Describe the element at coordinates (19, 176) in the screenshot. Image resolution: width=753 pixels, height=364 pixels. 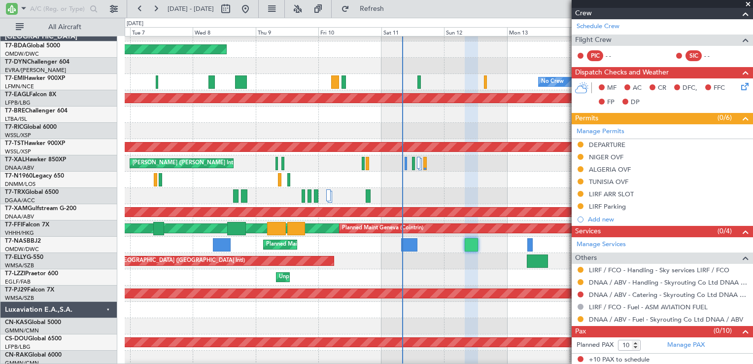
I see `span: T7-N1960` at that location.